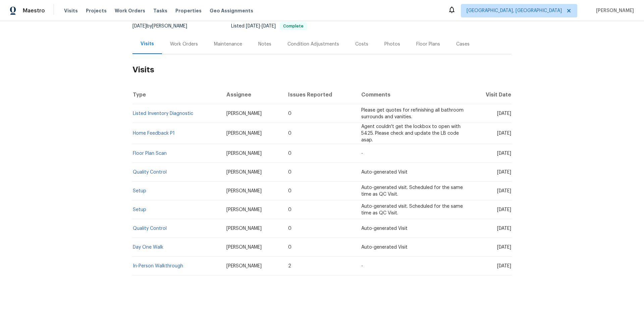  What do you see at coordinates (231, 11) in the screenshot?
I see `span: Geo Assignments` at bounding box center [231, 11].